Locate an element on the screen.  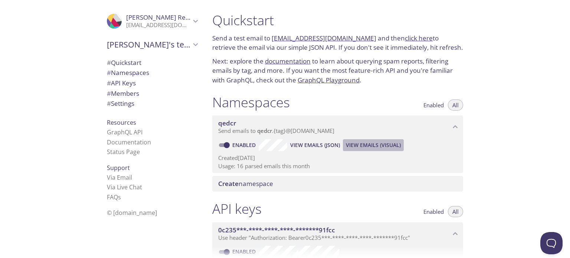
span: Namespaces is located at coordinates (128, 72).